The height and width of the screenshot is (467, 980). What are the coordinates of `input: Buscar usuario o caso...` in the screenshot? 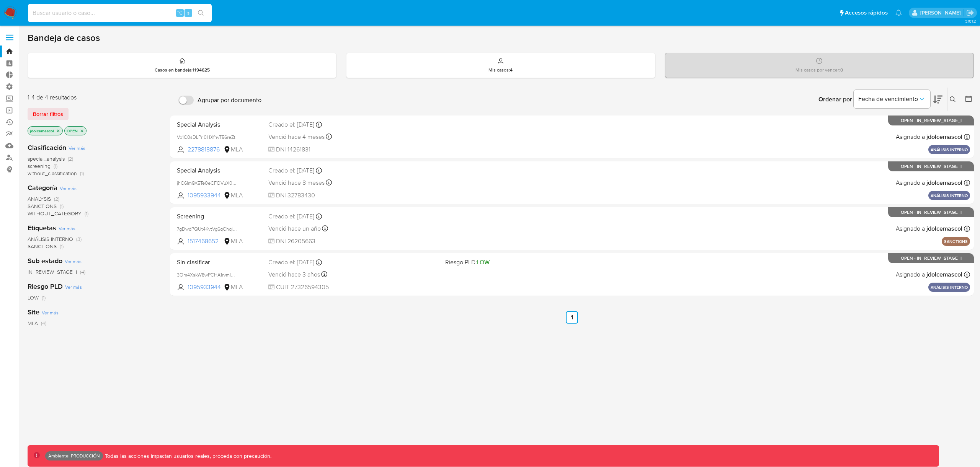 It's located at (120, 13).